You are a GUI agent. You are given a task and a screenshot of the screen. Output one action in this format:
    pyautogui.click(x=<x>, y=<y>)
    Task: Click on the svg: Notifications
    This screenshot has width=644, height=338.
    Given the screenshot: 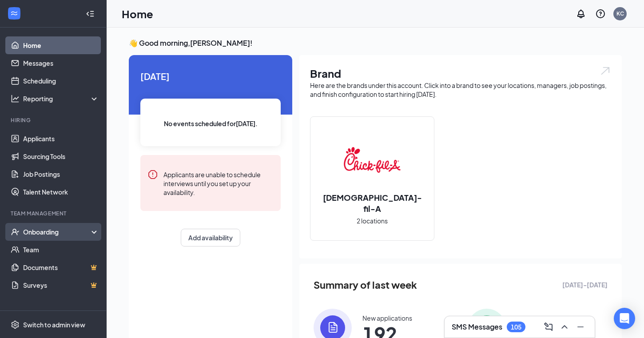 What is the action you would take?
    pyautogui.click(x=581, y=14)
    